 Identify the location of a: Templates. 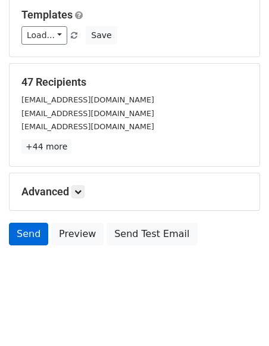
(47, 14).